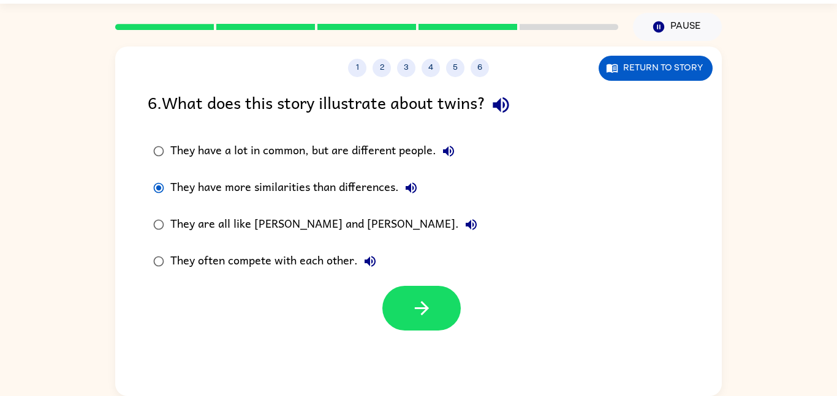  What do you see at coordinates (296, 188) in the screenshot?
I see `div: They have more similarities than differences.` at bounding box center [296, 188].